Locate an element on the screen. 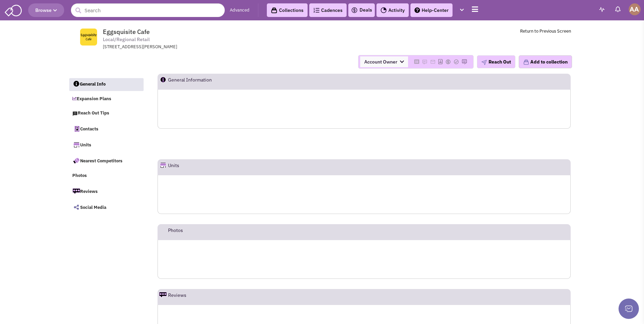 Image resolution: width=644 pixels, height=324 pixels. span: Browse is located at coordinates (46, 10).